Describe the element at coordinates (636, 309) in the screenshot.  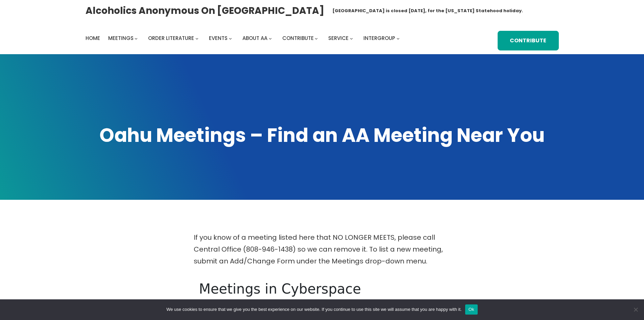
I see `span: No` at that location.